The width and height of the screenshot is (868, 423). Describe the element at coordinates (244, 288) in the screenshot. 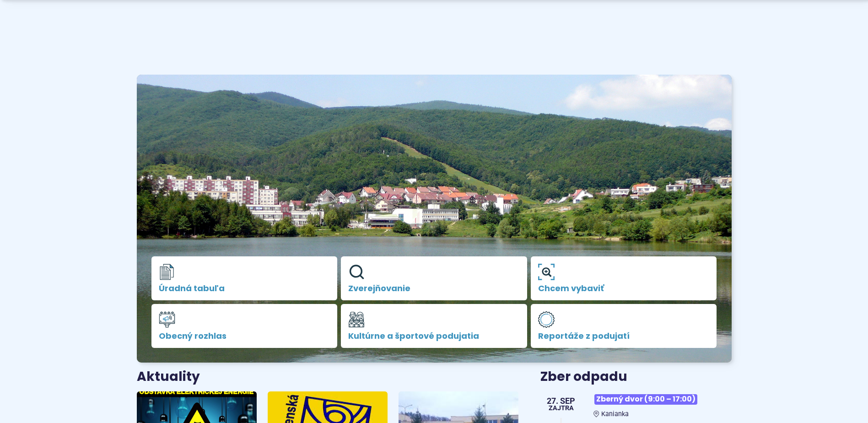

I see `span: Úradná tabuľa` at that location.